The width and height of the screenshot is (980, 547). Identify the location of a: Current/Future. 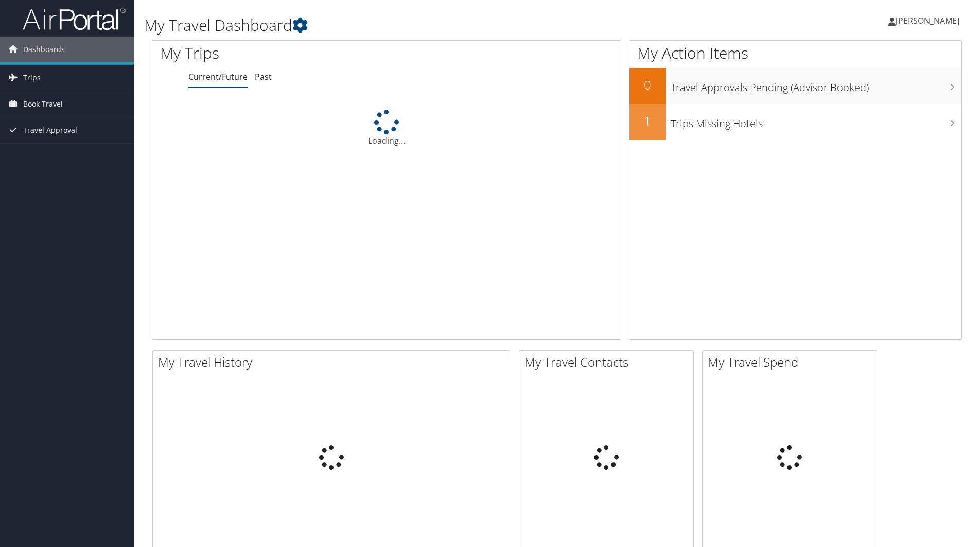
(217, 77).